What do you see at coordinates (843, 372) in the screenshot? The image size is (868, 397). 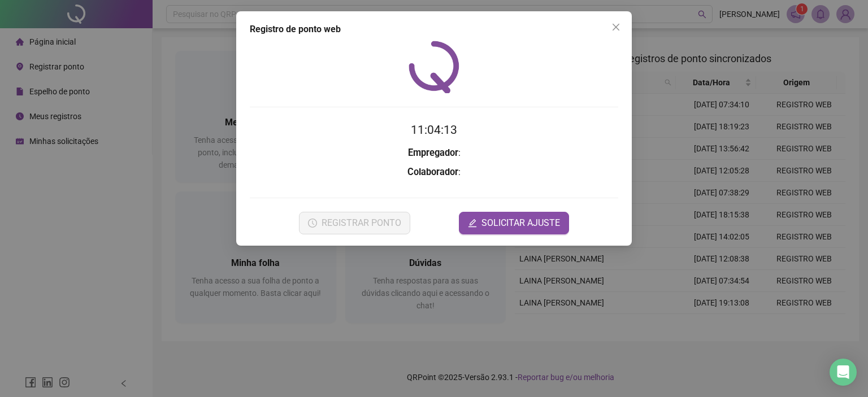 I see `div: Open Intercom Messenger` at bounding box center [843, 372].